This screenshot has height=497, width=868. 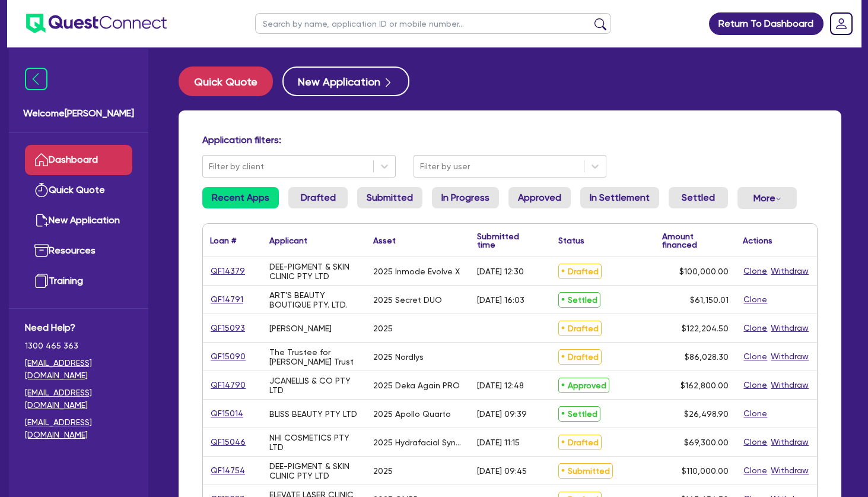 What do you see at coordinates (706, 414) in the screenshot?
I see `span: $26,498.90` at bounding box center [706, 414].